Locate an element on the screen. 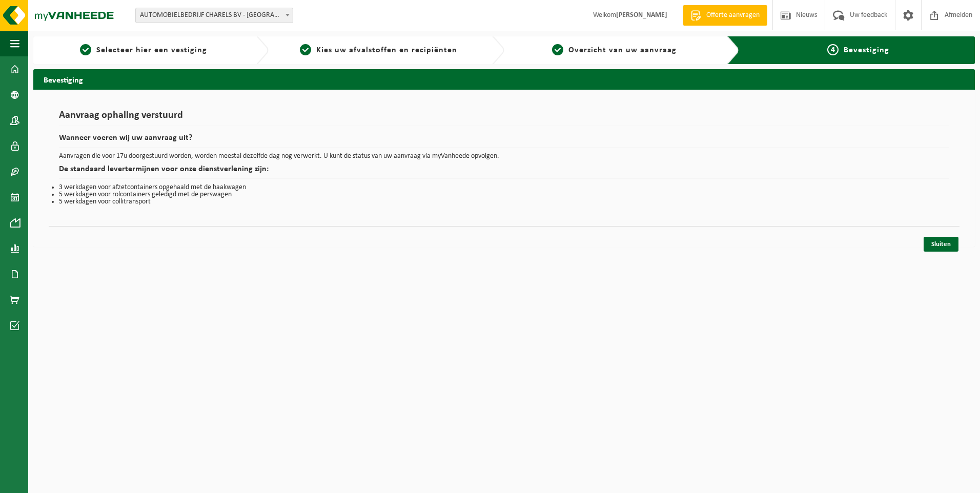 The image size is (980, 493). span: Overzicht van uw aanvraag is located at coordinates (622, 51).